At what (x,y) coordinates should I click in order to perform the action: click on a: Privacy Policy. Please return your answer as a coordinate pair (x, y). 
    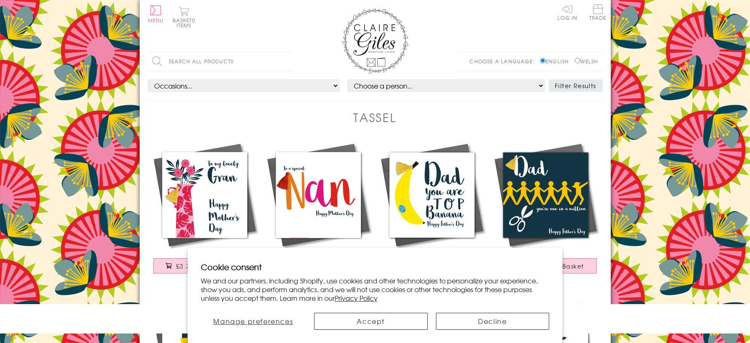
    Looking at the image, I should click on (356, 297).